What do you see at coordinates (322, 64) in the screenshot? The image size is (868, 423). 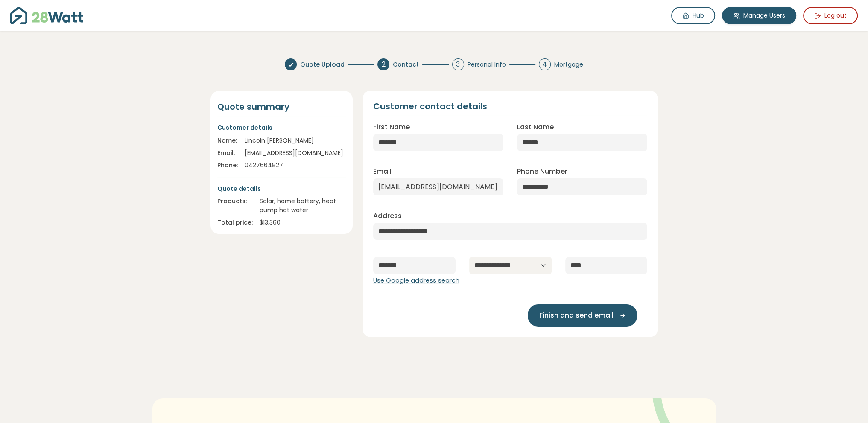 I see `span: Quote Upload` at bounding box center [322, 64].